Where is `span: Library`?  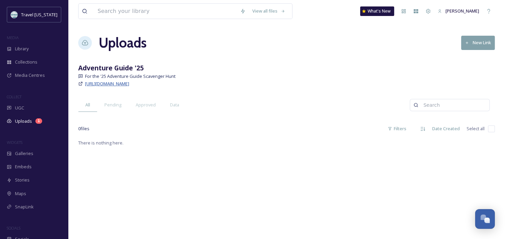
span: Library is located at coordinates (22, 49).